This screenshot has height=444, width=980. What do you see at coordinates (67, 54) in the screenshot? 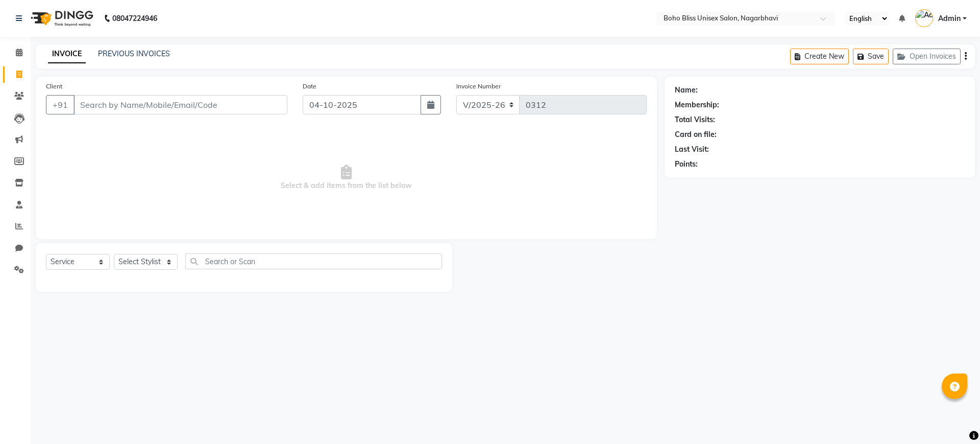
I see `a: INVOICE` at bounding box center [67, 54].